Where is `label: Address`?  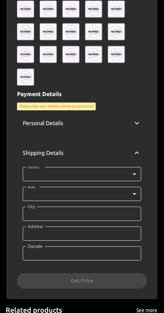 label: Address is located at coordinates (35, 226).